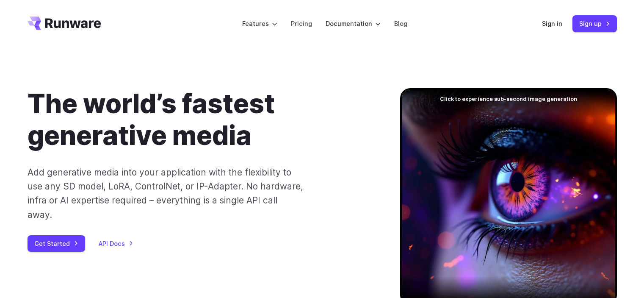 The height and width of the screenshot is (298, 644). Describe the element at coordinates (401, 23) in the screenshot. I see `a: Blog` at that location.